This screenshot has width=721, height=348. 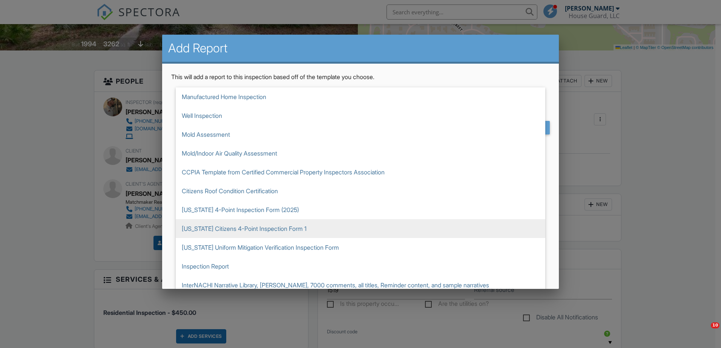 I want to click on span: Mold Assessment, so click(x=361, y=135).